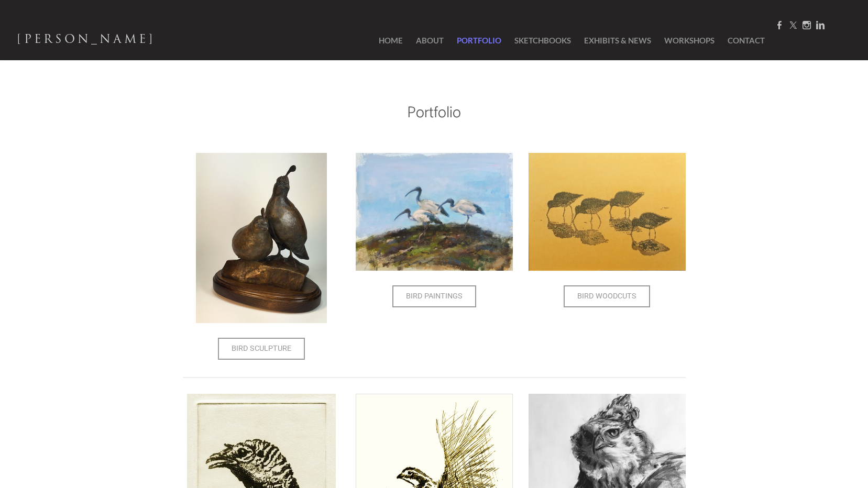 The image size is (868, 488). I want to click on a: Instagram, so click(807, 25).